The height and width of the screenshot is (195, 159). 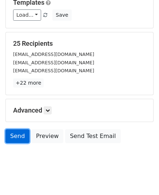 I want to click on a: +22 more, so click(x=28, y=83).